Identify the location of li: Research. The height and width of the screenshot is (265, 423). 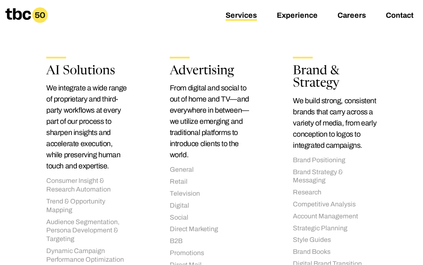
(335, 192).